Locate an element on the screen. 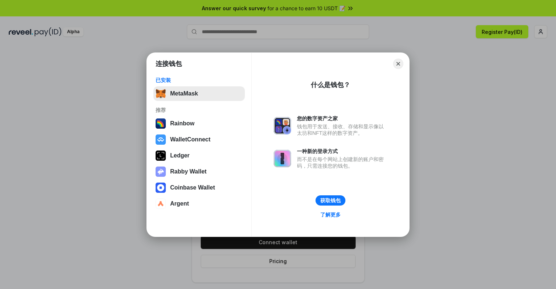  div: 钱包用于发送、接收、存储和显示像以太坊和NFT这样的数字资产。 is located at coordinates (342, 130).